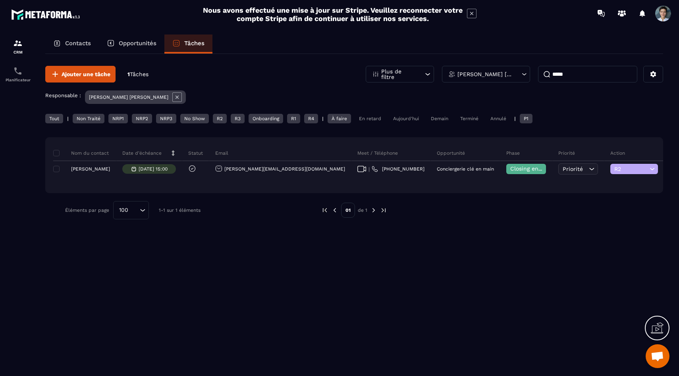  What do you see at coordinates (618, 153) in the screenshot?
I see `p: Action` at bounding box center [618, 153].